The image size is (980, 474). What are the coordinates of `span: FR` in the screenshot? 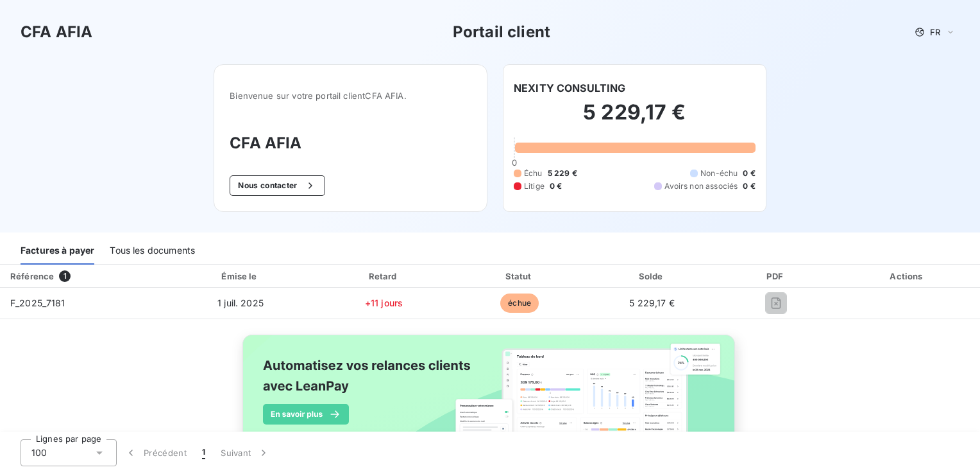 It's located at (935, 32).